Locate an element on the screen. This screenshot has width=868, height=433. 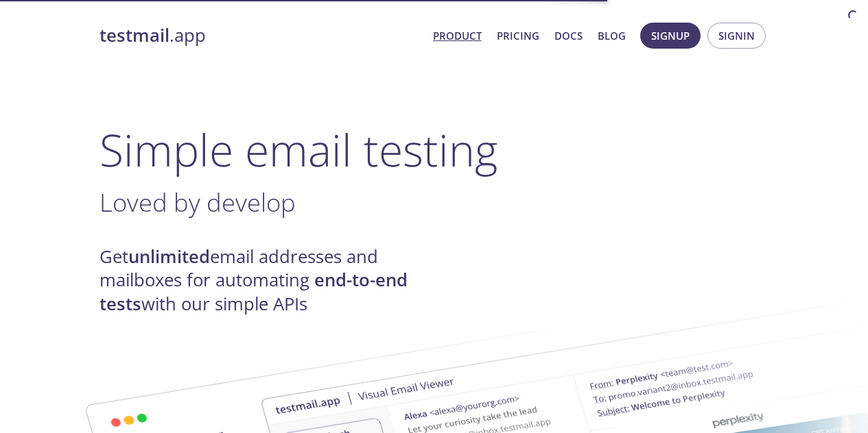
h4: Get email addresses and mailboxes for automating with our simple APIs is located at coordinates (267, 280).